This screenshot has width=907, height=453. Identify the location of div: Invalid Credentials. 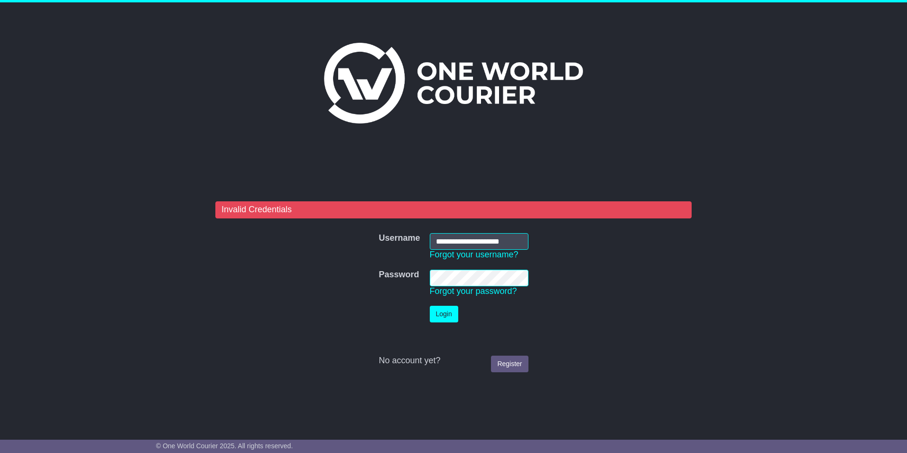
(454, 210).